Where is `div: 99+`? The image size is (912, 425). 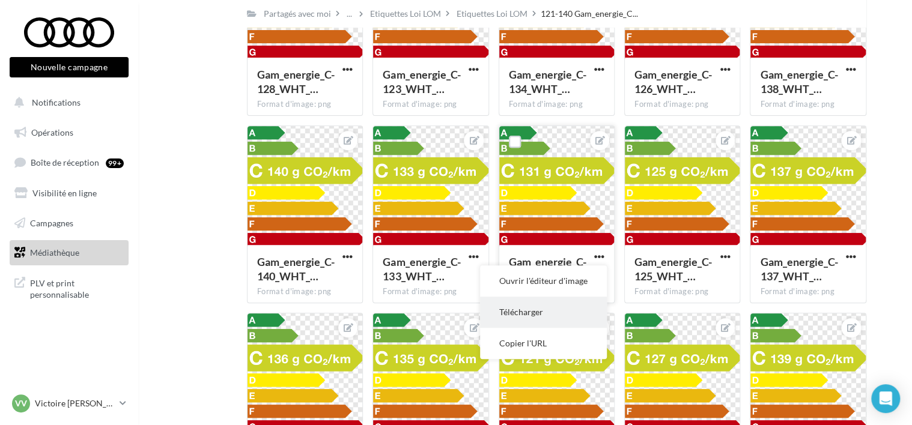 div: 99+ is located at coordinates (115, 163).